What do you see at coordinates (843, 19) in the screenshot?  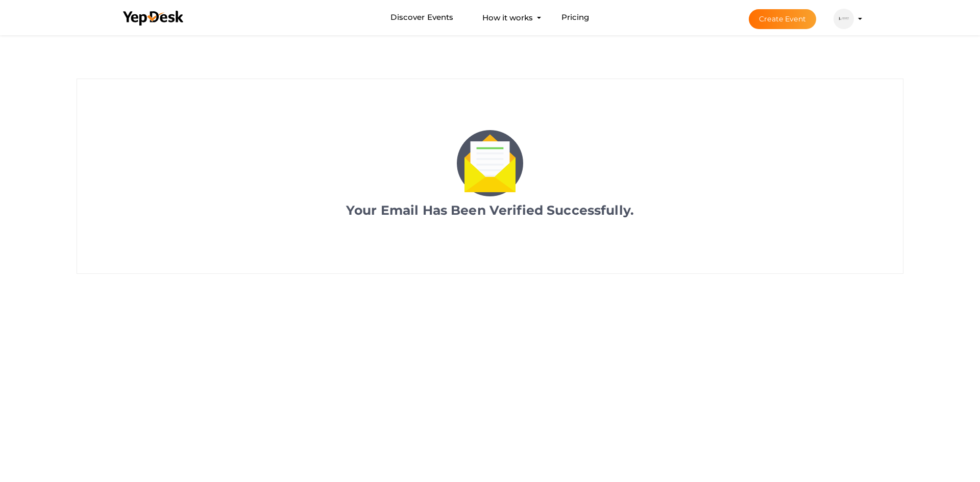 I see `img: UG9COHHD_small.jpeg` at bounding box center [843, 19].